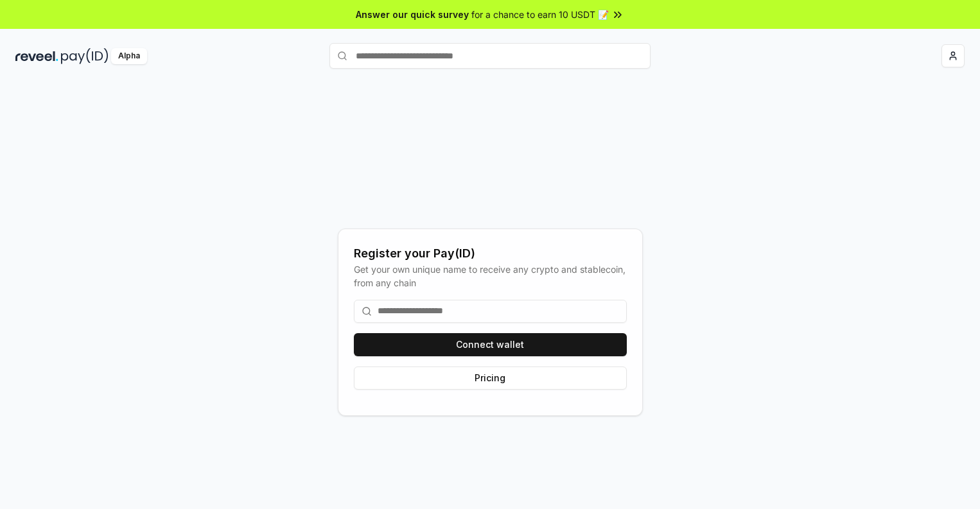 This screenshot has width=980, height=509. Describe the element at coordinates (412, 14) in the screenshot. I see `span: Answer our quick survey` at that location.